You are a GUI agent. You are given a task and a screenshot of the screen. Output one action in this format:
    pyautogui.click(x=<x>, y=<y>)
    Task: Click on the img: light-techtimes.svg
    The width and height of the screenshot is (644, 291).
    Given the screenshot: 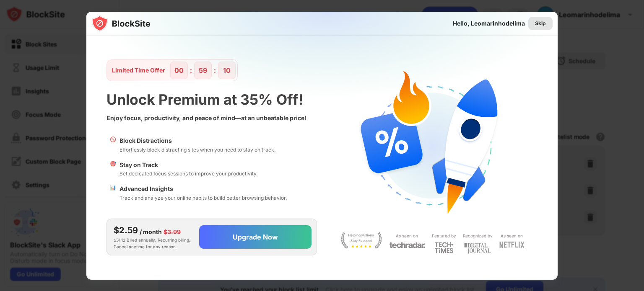 What is the action you would take?
    pyautogui.click(x=444, y=248)
    